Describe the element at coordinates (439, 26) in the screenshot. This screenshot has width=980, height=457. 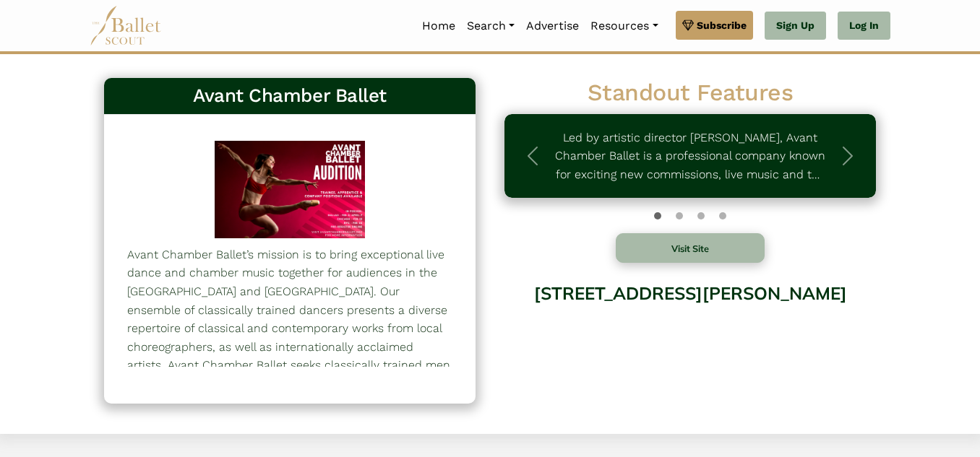
I see `a: Home` at that location.